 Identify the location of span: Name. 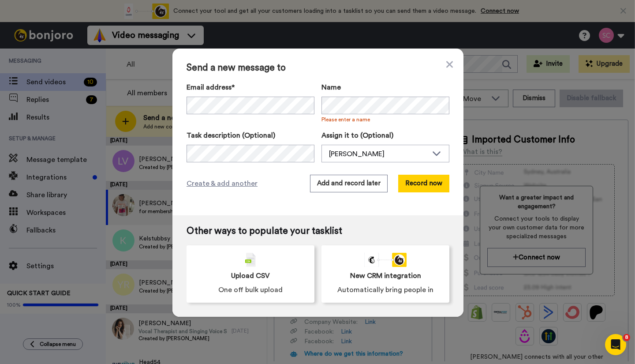
(331, 88).